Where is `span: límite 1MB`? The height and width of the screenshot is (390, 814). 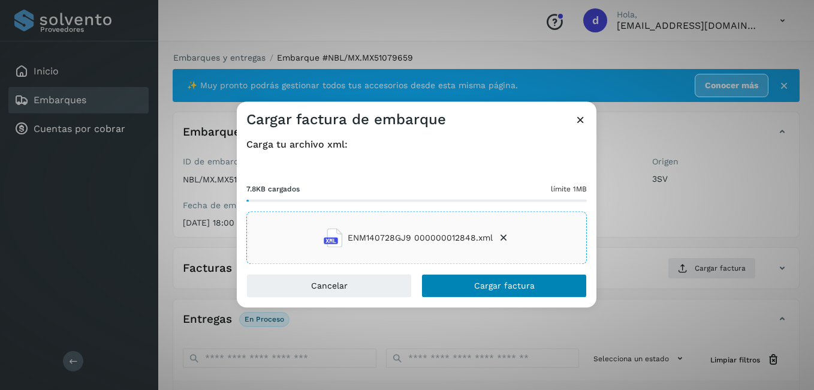
span: límite 1MB is located at coordinates (569, 189).